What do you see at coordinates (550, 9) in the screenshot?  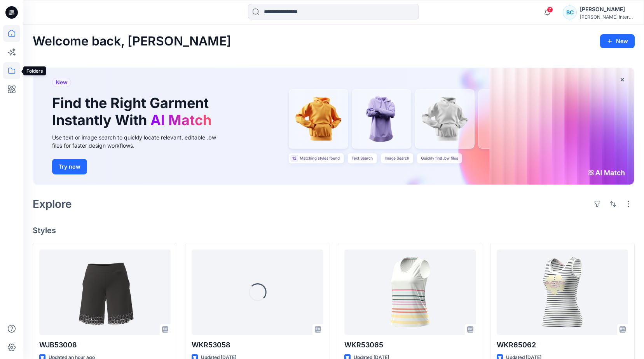 I see `span: 7` at bounding box center [550, 9].